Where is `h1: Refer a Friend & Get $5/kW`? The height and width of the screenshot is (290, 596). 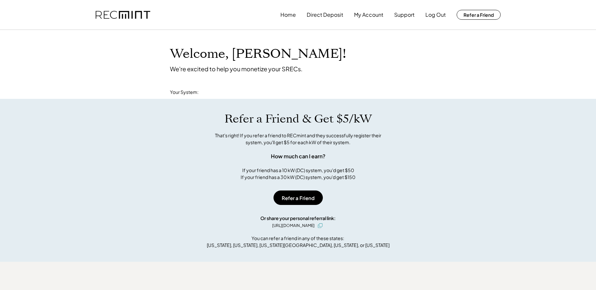 h1: Refer a Friend & Get $5/kW is located at coordinates (298, 119).